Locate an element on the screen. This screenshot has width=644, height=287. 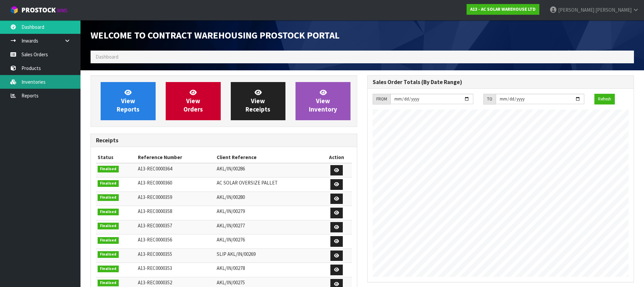
a: ViewOrders is located at coordinates (193, 101).